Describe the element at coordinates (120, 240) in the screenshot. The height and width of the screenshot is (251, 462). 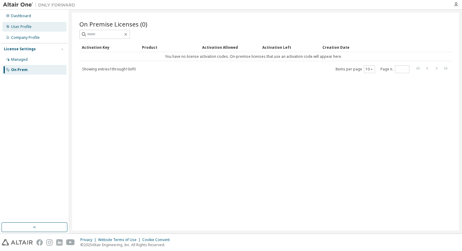
I see `div: Website Terms of Use` at that location.